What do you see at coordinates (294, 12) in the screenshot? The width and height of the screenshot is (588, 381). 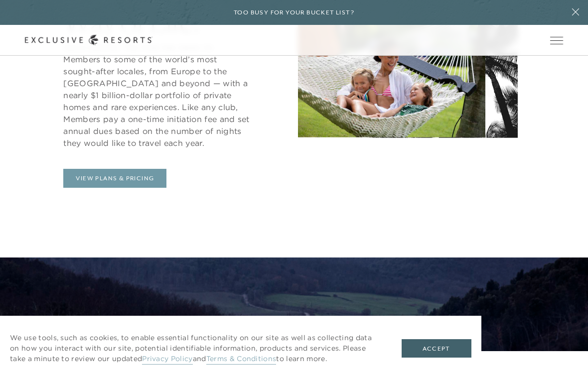 I see `h6: Too busy for your bucket list?` at bounding box center [294, 12].